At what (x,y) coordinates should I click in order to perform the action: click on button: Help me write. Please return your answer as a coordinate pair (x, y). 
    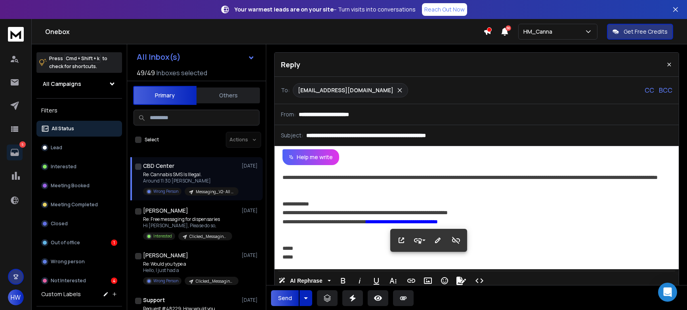
    Looking at the image, I should click on (311, 157).